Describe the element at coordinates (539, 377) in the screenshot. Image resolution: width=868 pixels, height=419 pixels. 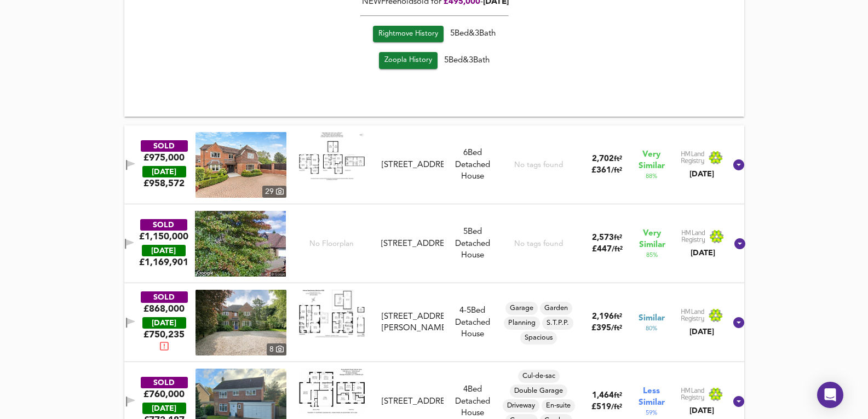
I see `div: Cul-de-sac` at that location.